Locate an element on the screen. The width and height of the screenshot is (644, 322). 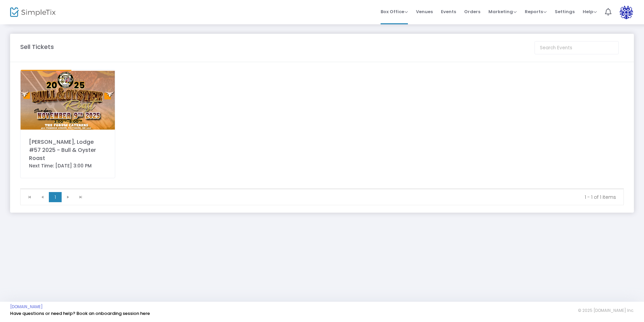
span: Orders is located at coordinates (472, 12).